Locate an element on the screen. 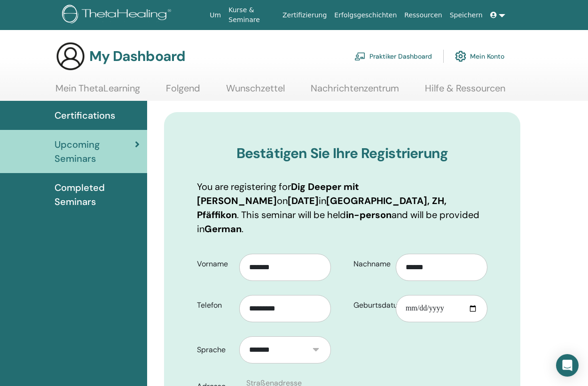 The height and width of the screenshot is (386, 588). a: Mein ThetaLearning is located at coordinates (98, 91).